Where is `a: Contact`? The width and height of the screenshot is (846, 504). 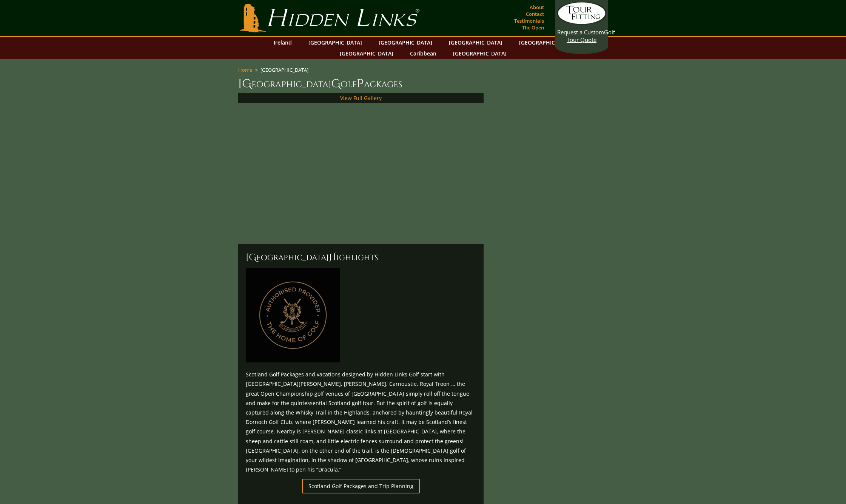 a: Contact is located at coordinates (535, 14).